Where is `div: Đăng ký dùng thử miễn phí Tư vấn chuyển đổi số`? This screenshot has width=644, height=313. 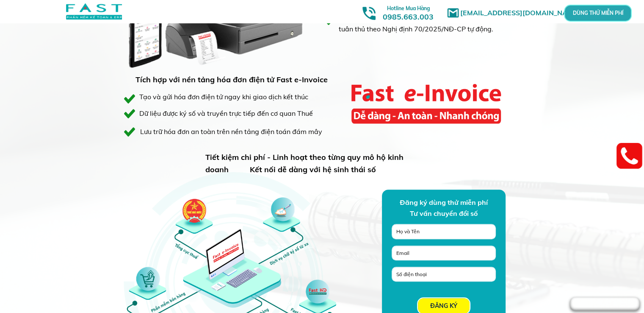 div: Đăng ký dùng thử miễn phí Tư vấn chuyển đổi số is located at coordinates (444, 208).